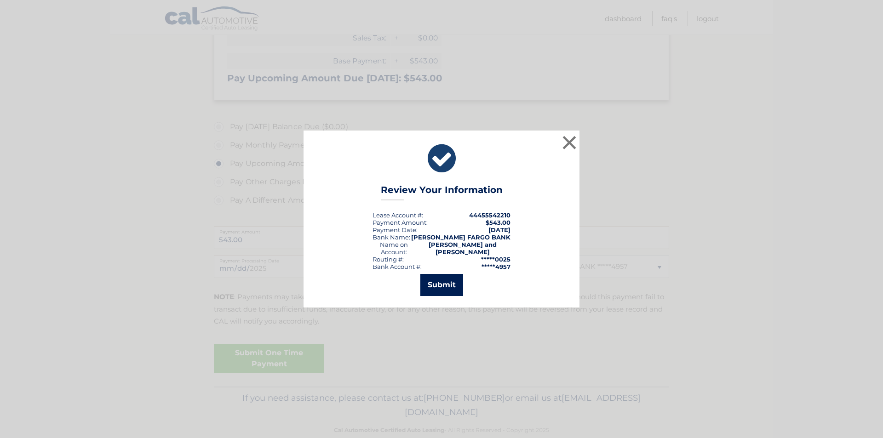  Describe the element at coordinates (441, 285) in the screenshot. I see `button: Submit` at that location.